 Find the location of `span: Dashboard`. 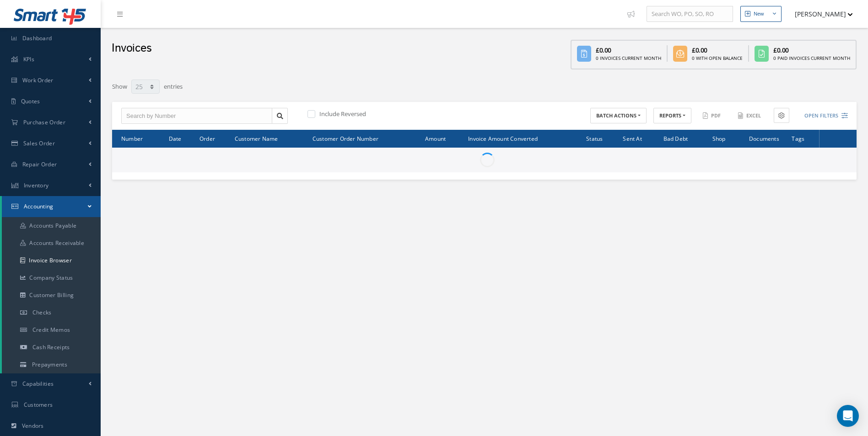

span: Dashboard is located at coordinates (37, 38).